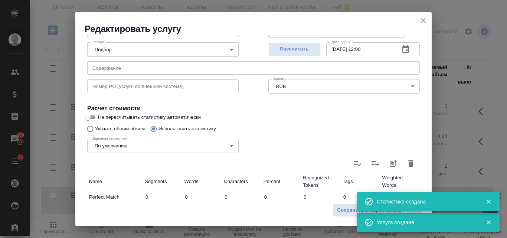 This screenshot has height=238, width=507. What do you see at coordinates (423, 20) in the screenshot?
I see `button: close` at bounding box center [423, 20].